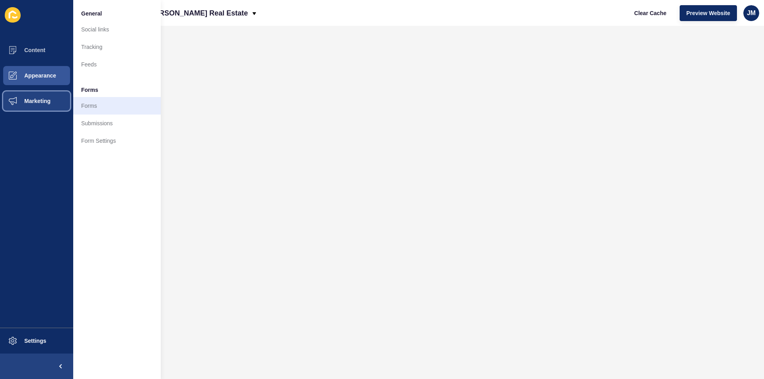  Describe the element at coordinates (650, 13) in the screenshot. I see `button: Clear Cache` at that location.